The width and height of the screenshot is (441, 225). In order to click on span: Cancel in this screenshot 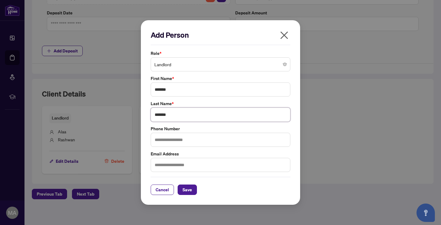, I will do `click(162, 190)`.